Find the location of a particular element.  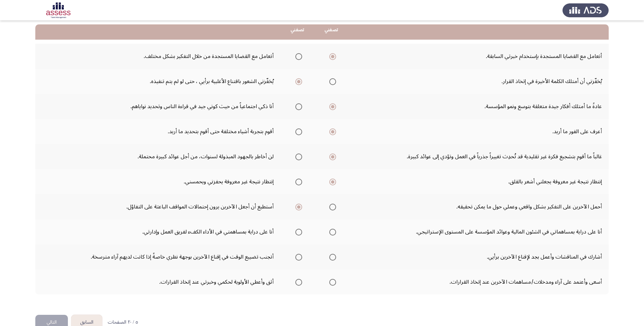

td: لن أخاطر بالجهود المبذولة لسنوات، من أجل عوائد كبيرة محتملة. is located at coordinates (158, 157).